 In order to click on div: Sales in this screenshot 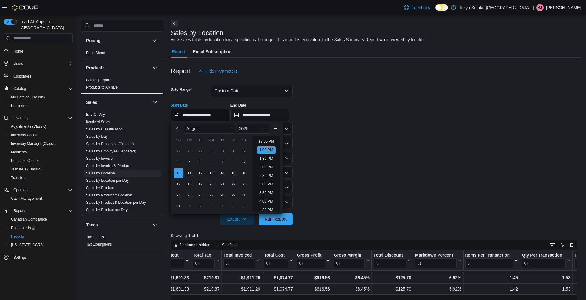, I will do `click(122, 163)`.